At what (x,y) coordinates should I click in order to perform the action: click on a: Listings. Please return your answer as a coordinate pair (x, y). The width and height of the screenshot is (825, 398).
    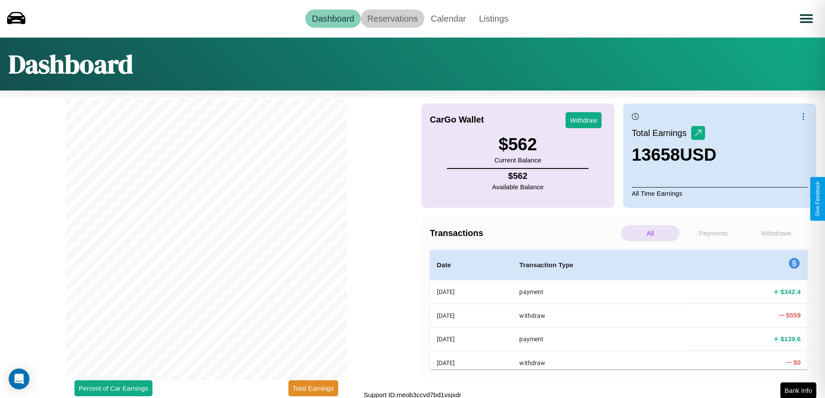
    Looking at the image, I should click on (494, 19).